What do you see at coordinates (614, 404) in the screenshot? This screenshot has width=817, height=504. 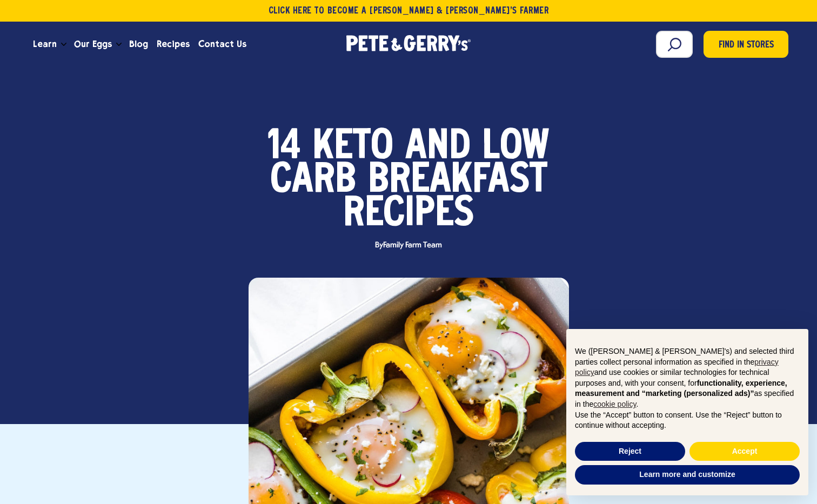 I see `a: cookie policy` at bounding box center [614, 404].